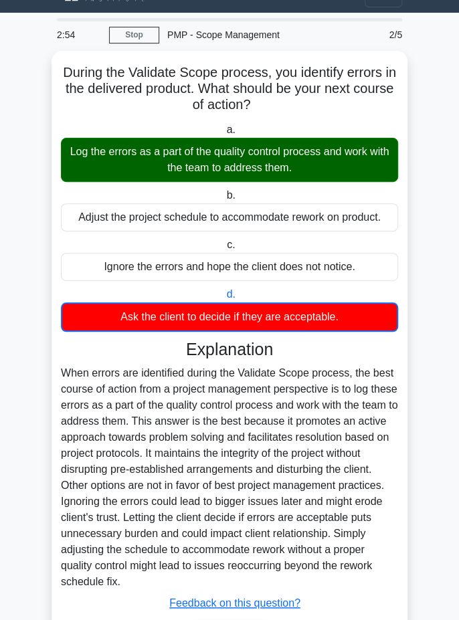 This screenshot has height=620, width=459. Describe the element at coordinates (380, 35) in the screenshot. I see `div: 2/5` at that location.